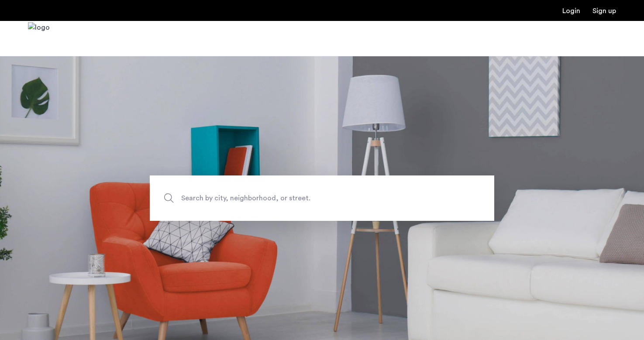  Describe the element at coordinates (604, 11) in the screenshot. I see `a: Registration` at that location.